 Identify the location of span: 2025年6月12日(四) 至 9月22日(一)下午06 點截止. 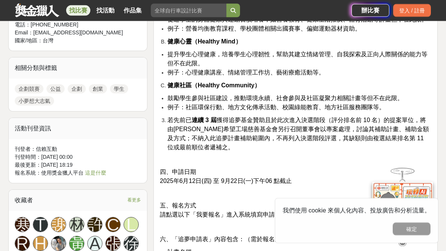
(226, 181).